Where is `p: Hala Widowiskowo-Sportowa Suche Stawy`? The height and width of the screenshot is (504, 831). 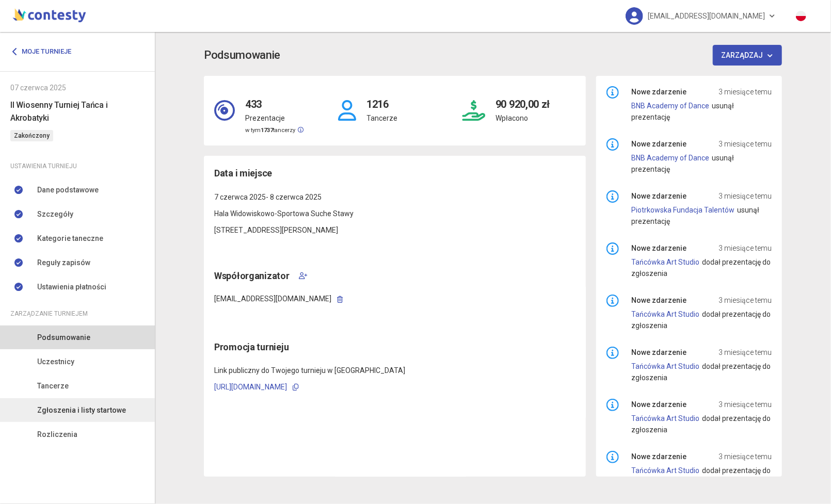 p: Hala Widowiskowo-Sportowa Suche Stawy is located at coordinates (395, 214).